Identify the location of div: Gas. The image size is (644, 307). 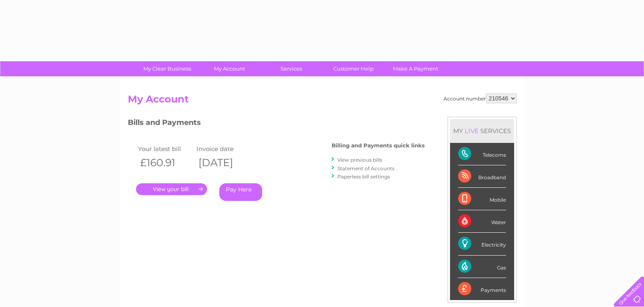
(482, 266).